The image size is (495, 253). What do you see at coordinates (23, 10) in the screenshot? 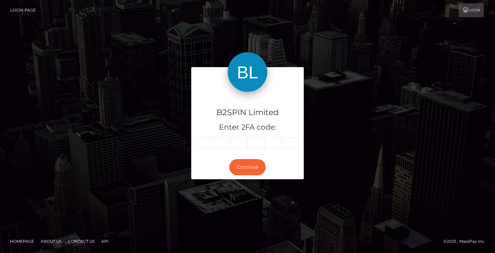
I see `a: Login Page` at bounding box center [23, 10].